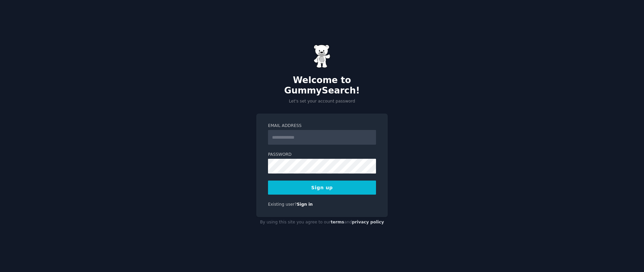 This screenshot has height=272, width=644. What do you see at coordinates (305, 204) in the screenshot?
I see `a: Sign in` at bounding box center [305, 204].